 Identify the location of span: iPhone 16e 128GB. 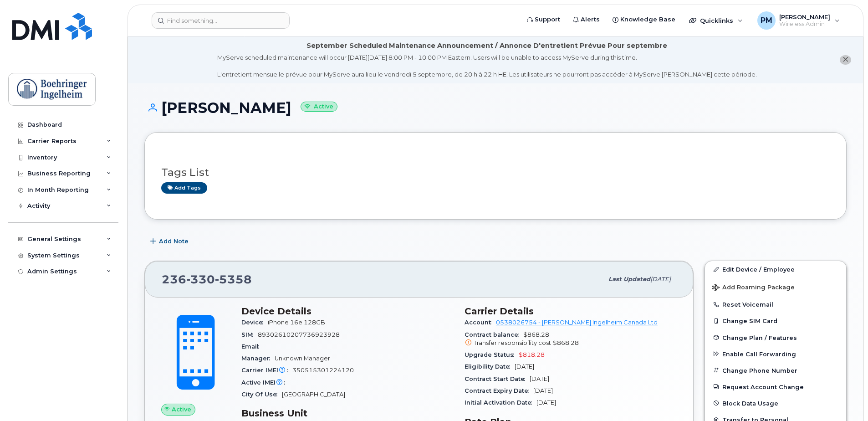
(296, 322).